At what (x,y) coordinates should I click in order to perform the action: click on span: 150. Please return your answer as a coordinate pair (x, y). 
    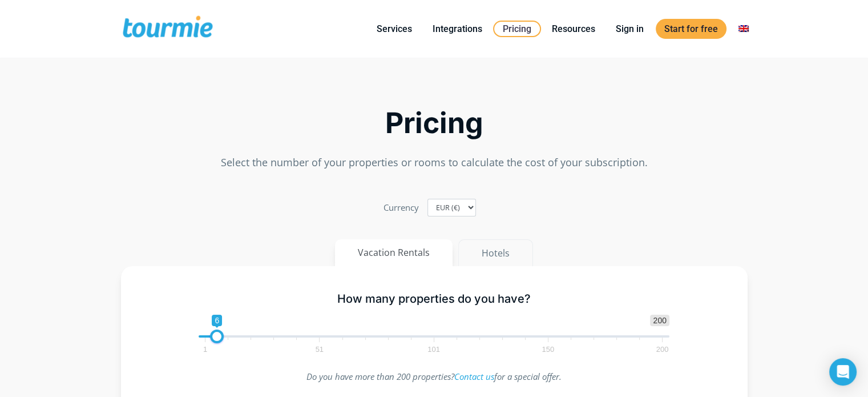
    Looking at the image, I should click on (548, 348).